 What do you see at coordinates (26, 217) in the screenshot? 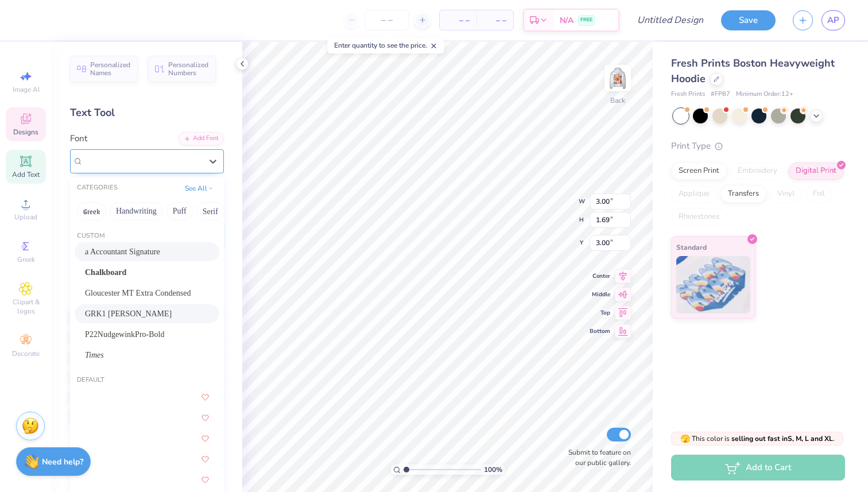
I see `span: Upload` at bounding box center [26, 217].